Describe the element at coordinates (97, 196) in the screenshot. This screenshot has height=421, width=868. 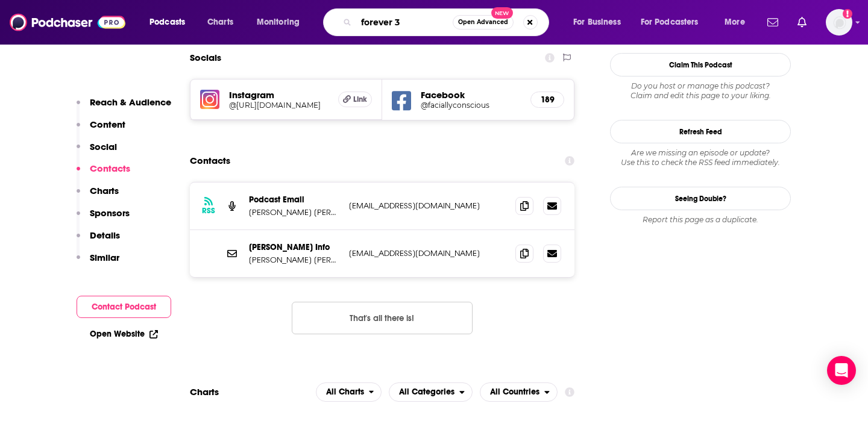
I see `button: Charts` at that location.